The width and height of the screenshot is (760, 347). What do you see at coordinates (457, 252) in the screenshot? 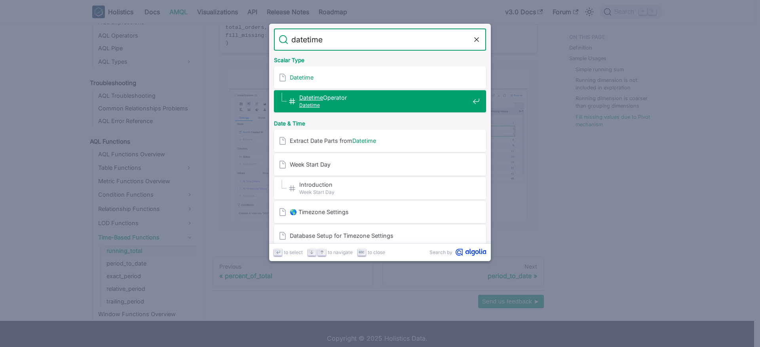
I see `a: Search byAlgolia` at bounding box center [457, 252].